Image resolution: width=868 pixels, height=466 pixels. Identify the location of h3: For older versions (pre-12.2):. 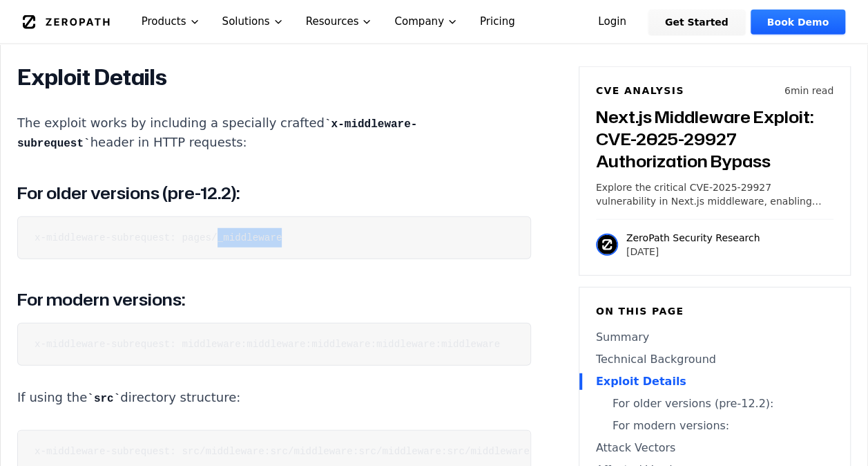
(275, 193).